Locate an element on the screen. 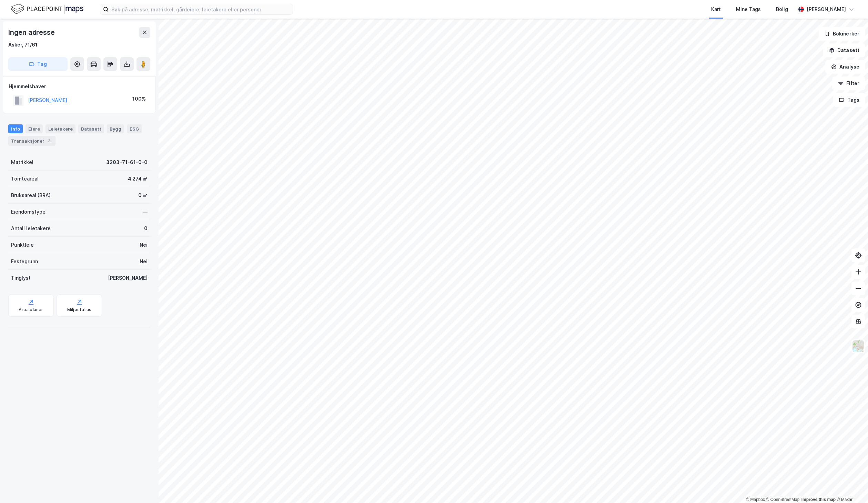 The image size is (868, 503). div: Mine Tags is located at coordinates (748, 10).